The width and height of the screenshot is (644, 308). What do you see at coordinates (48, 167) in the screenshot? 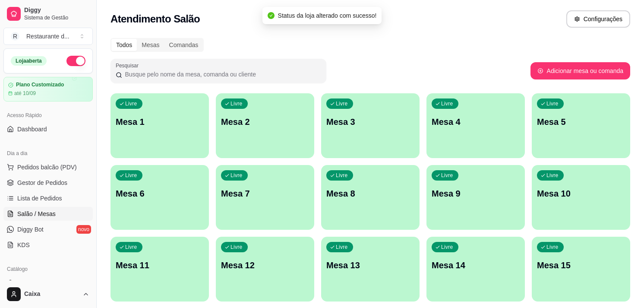
I see `button: Pedidos balcão (PDV)` at bounding box center [48, 167].